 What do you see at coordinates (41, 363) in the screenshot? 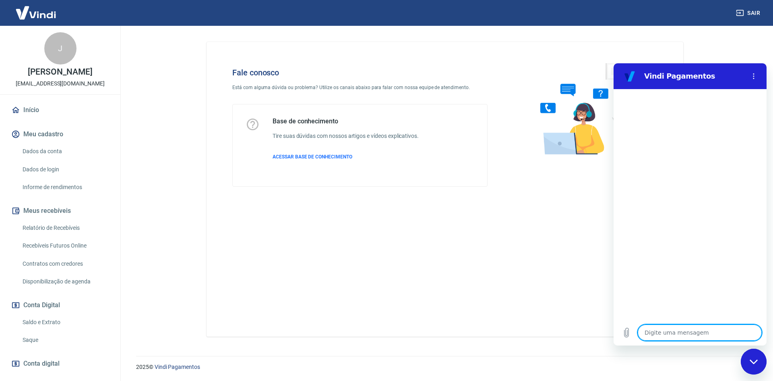
I see `span: Conta digital` at bounding box center [41, 363].